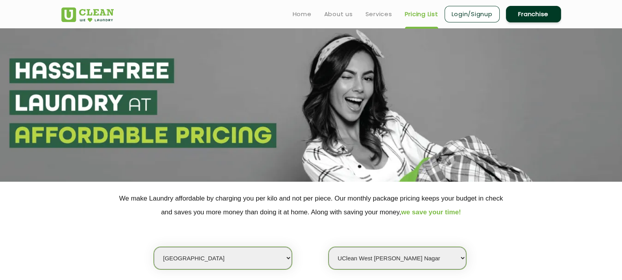 Image resolution: width=622 pixels, height=280 pixels. I want to click on a: Franchise, so click(534, 14).